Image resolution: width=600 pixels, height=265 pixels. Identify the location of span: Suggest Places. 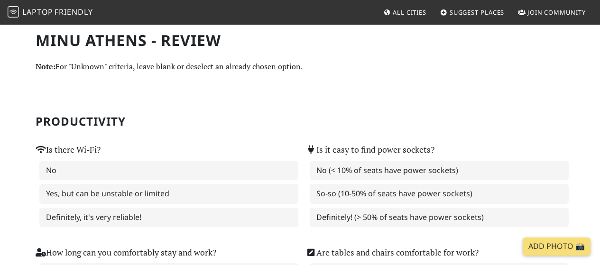
(477, 12).